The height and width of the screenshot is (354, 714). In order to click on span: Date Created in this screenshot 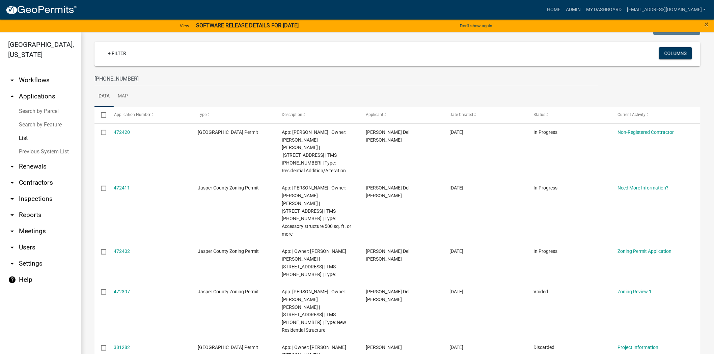, I will do `click(462, 115)`.